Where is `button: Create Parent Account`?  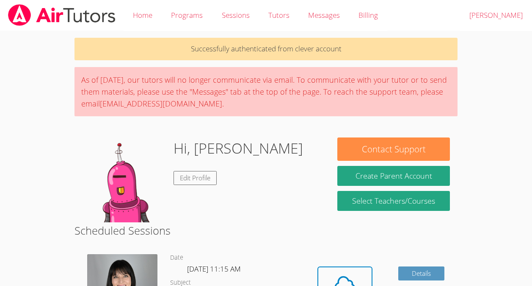
button: Create Parent Account is located at coordinates (394, 175).